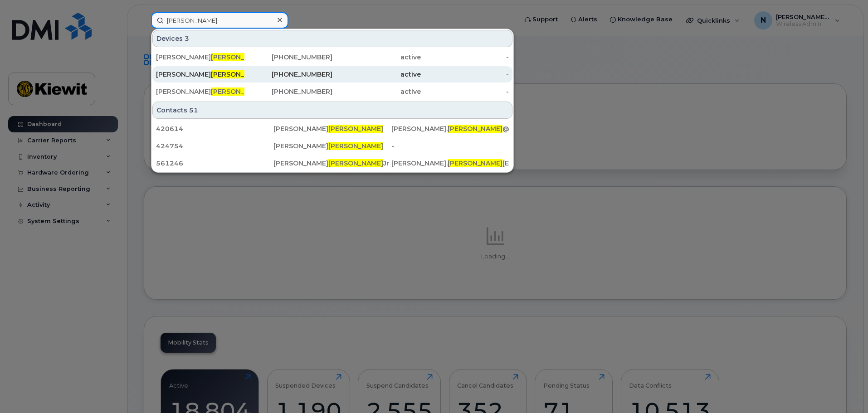  I want to click on span: 3, so click(187, 39).